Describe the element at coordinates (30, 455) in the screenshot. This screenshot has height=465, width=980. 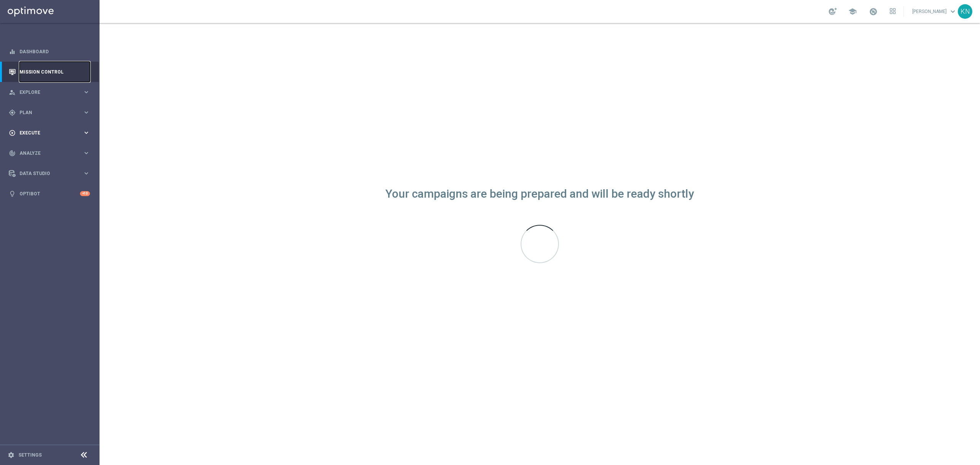
I see `a: Settings` at that location.